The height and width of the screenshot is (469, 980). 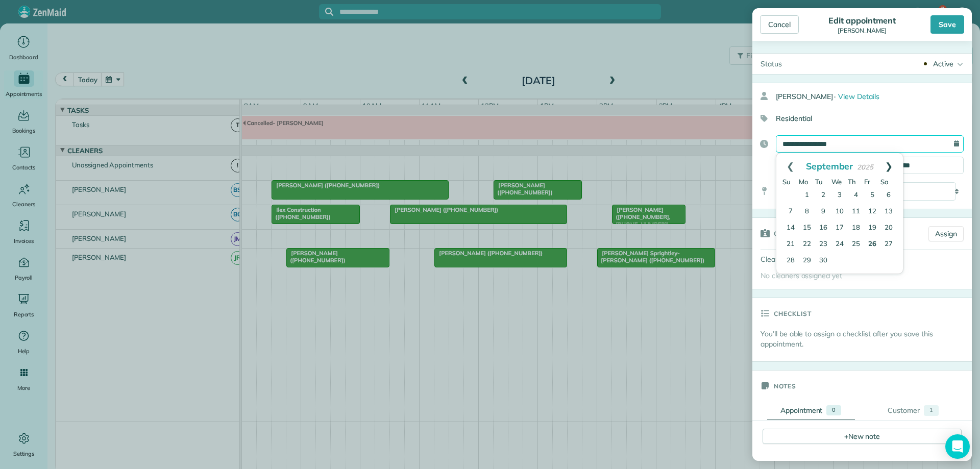 What do you see at coordinates (852, 182) in the screenshot?
I see `span: Thursday` at bounding box center [852, 182].